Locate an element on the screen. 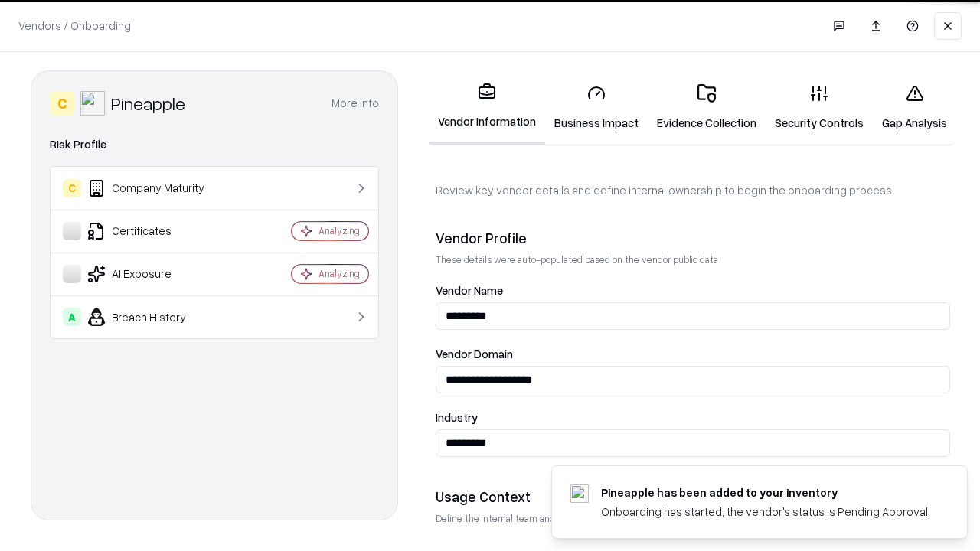  div: Pineapple has been added to your inventory is located at coordinates (765, 492).